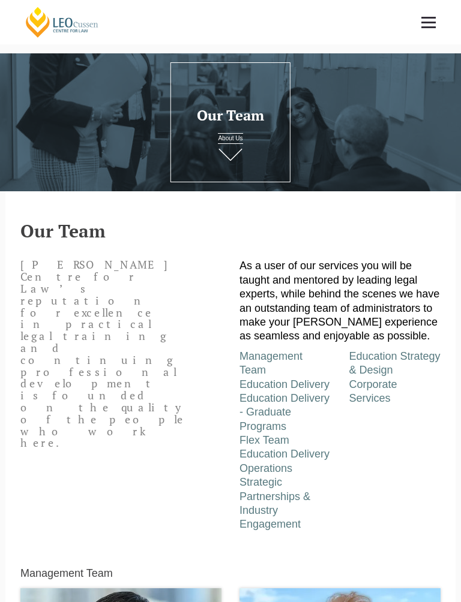 The width and height of the screenshot is (461, 602). Describe the element at coordinates (275, 503) in the screenshot. I see `a: Strategic Partnerships & Industry Engagement` at that location.